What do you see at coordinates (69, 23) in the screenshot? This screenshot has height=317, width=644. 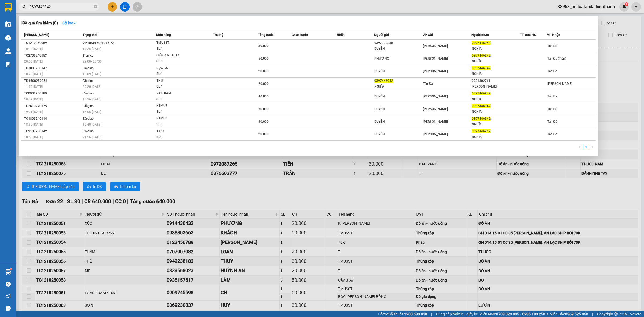 I see `strong: Bộ lọc` at bounding box center [69, 23].